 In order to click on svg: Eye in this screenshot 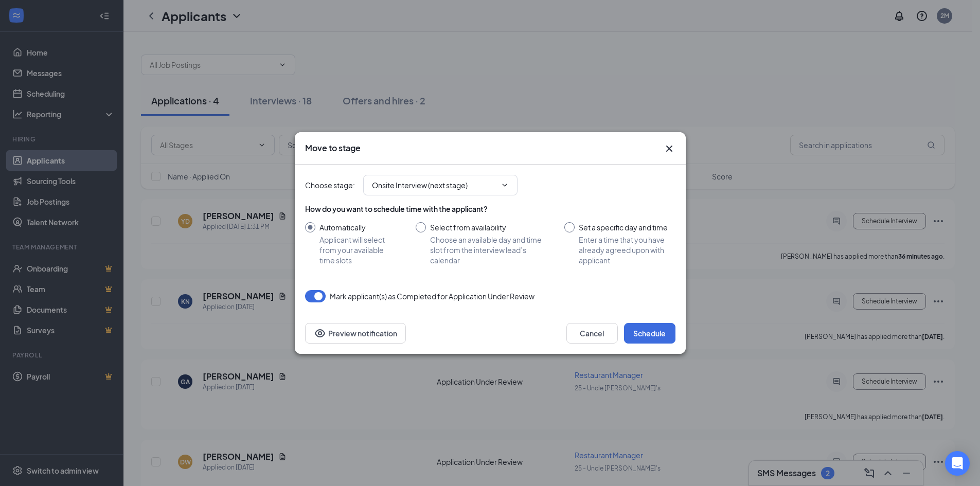, I will do `click(320, 333)`.